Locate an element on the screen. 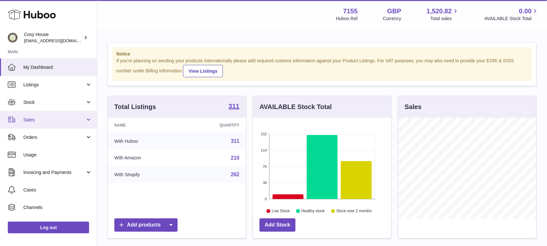 This screenshot has height=246, width=547. h3: Sales is located at coordinates (413, 107).